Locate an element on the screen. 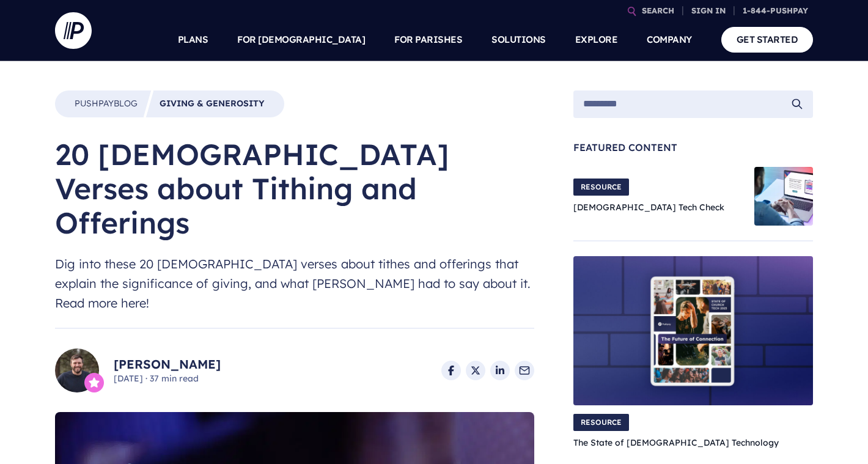  img: Church Tech Check Blog Hero Image is located at coordinates (784, 197).